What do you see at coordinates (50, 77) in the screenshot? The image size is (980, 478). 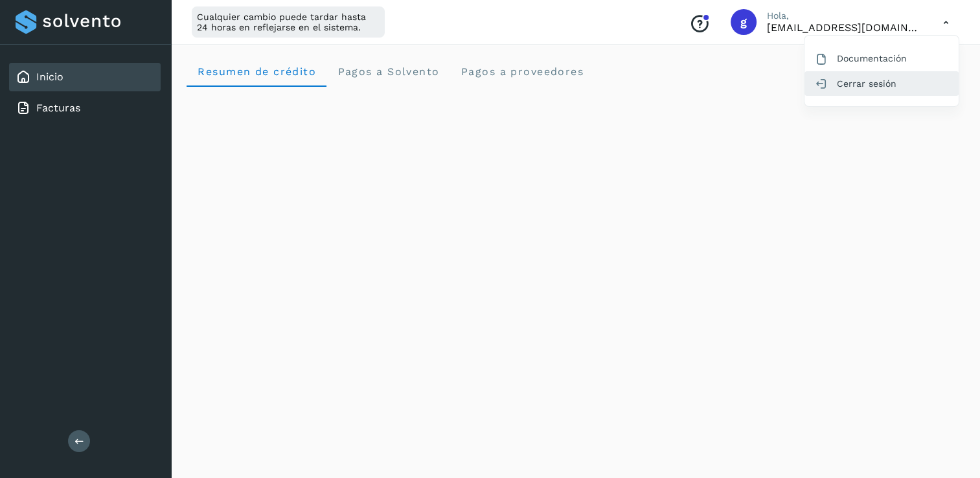 I see `a: Inicio` at bounding box center [50, 77].